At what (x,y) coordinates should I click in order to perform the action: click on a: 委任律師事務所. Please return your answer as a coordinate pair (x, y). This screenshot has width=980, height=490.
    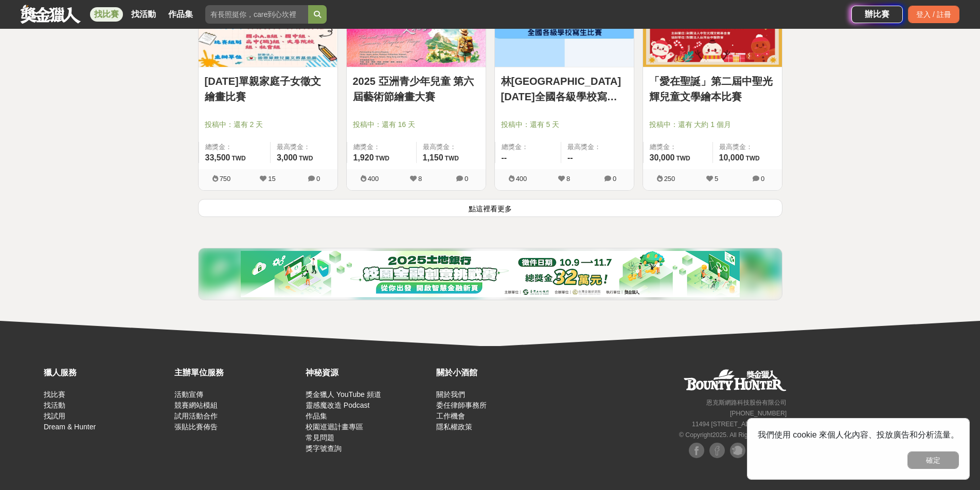
    Looking at the image, I should click on (461, 405).